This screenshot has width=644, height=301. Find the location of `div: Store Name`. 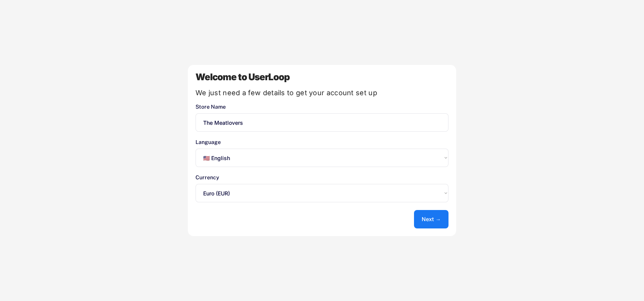

div: Store Name is located at coordinates (322, 107).